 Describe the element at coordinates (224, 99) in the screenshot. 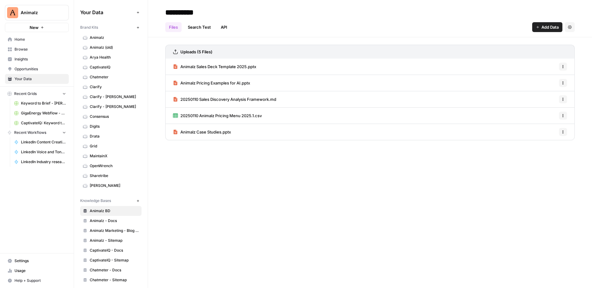

I see `a: 20250110 Sales Discovery Analysis Framework.md` at that location.